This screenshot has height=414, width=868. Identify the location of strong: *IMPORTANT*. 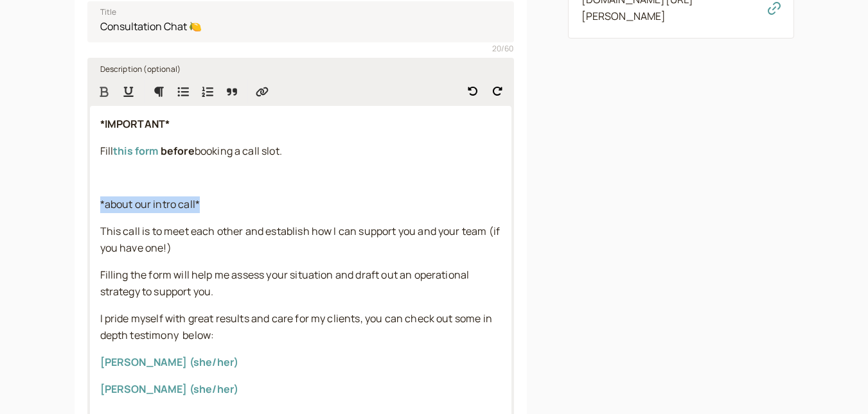
(135, 124).